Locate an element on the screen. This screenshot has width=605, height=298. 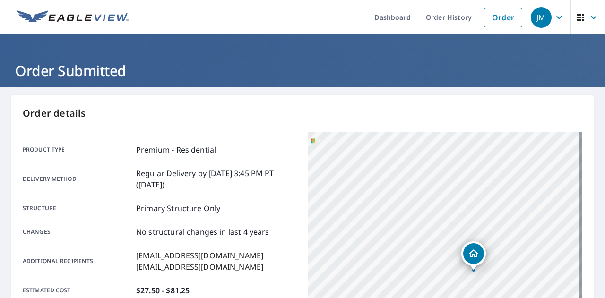
p: Changes is located at coordinates (77, 232).